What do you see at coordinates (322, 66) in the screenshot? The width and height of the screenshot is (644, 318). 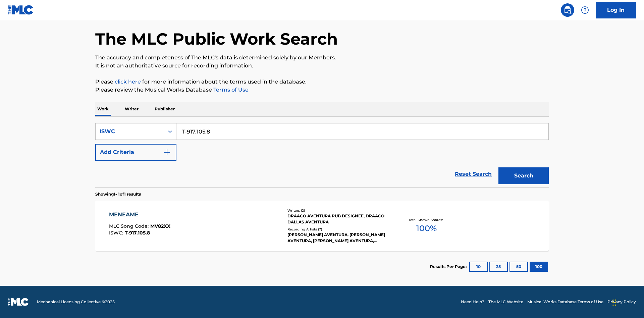 I see `p: It is not an authoritative source for recording information.` at bounding box center [322, 66].